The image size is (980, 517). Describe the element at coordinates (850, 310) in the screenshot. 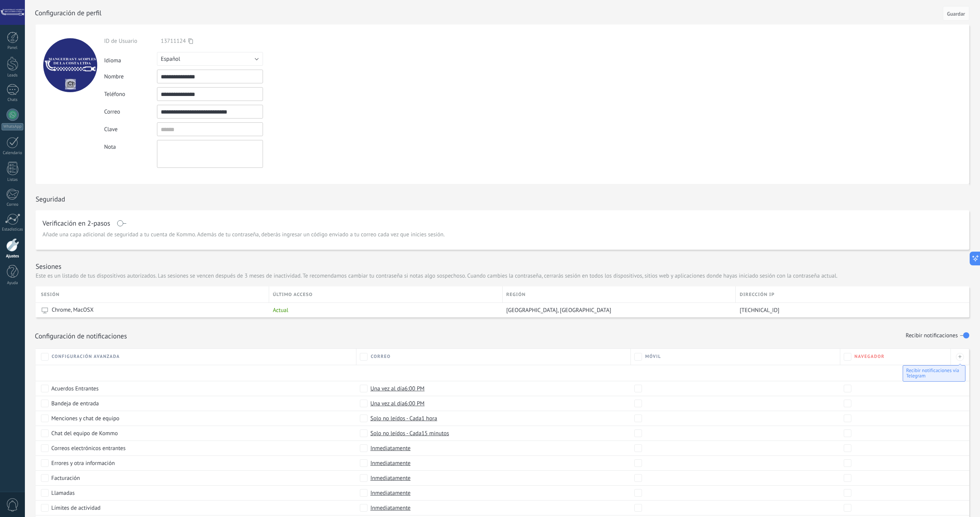

I see `div: 190.84.117.204` at that location.